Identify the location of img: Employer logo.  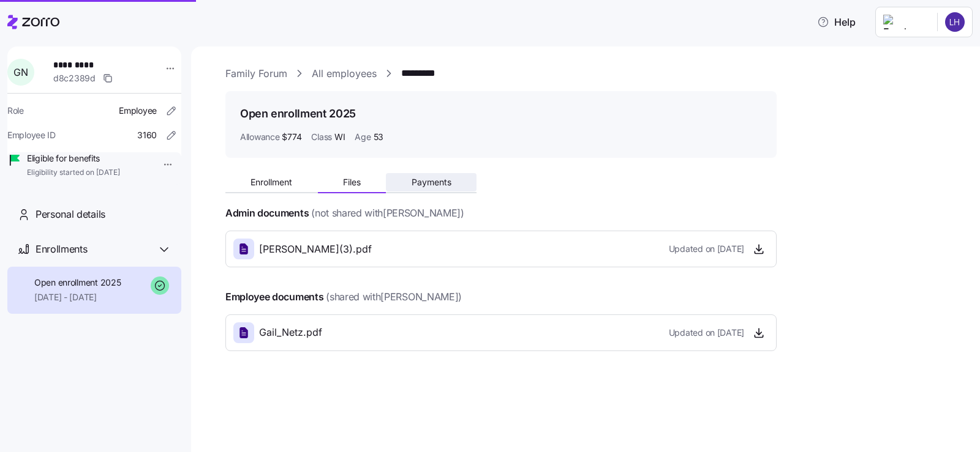
(905, 22).